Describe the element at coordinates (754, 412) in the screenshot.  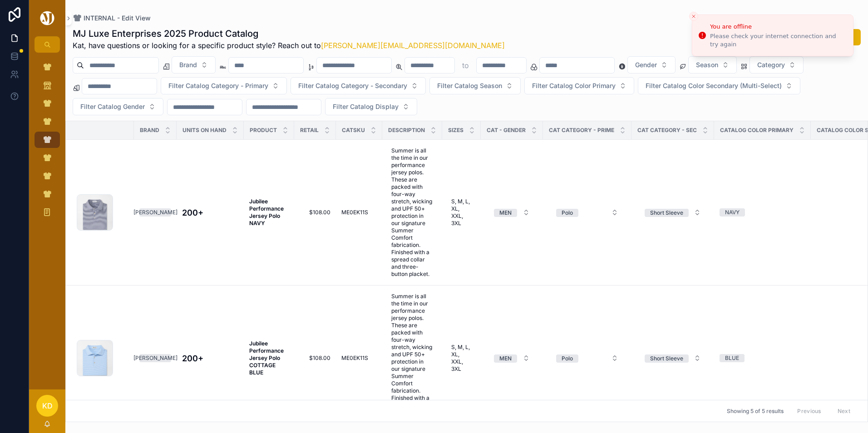
I see `span: Showing 5 of 5 results` at that location.